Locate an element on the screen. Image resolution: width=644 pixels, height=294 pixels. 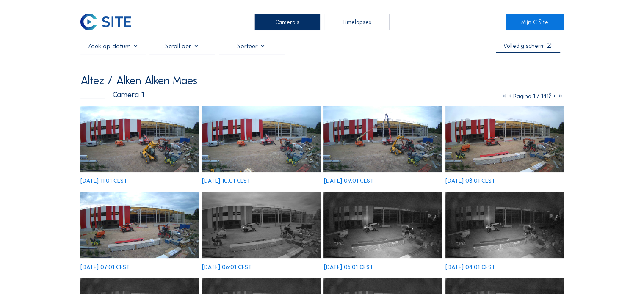
div: Camera's is located at coordinates (287, 22).